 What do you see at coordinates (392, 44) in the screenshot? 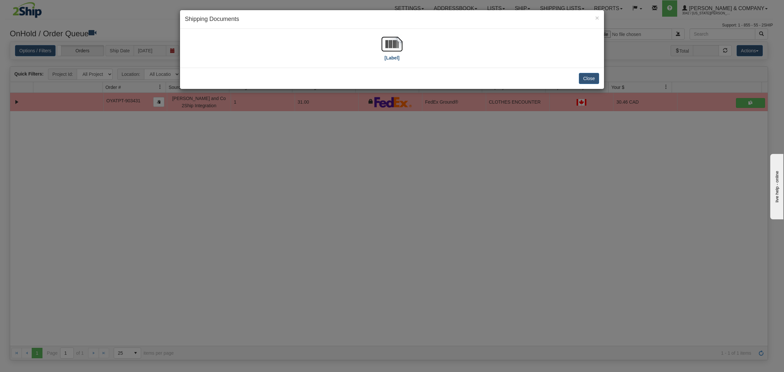
I see `img: barcode.jpg` at bounding box center [392, 44].